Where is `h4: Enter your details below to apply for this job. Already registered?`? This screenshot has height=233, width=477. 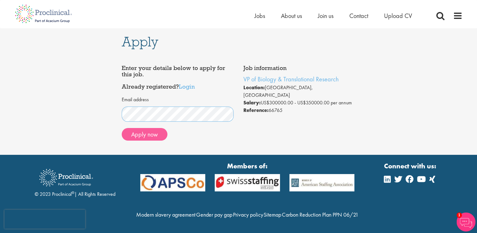 h4: Enter your details below to apply for this job. Already registered? is located at coordinates (178, 77).